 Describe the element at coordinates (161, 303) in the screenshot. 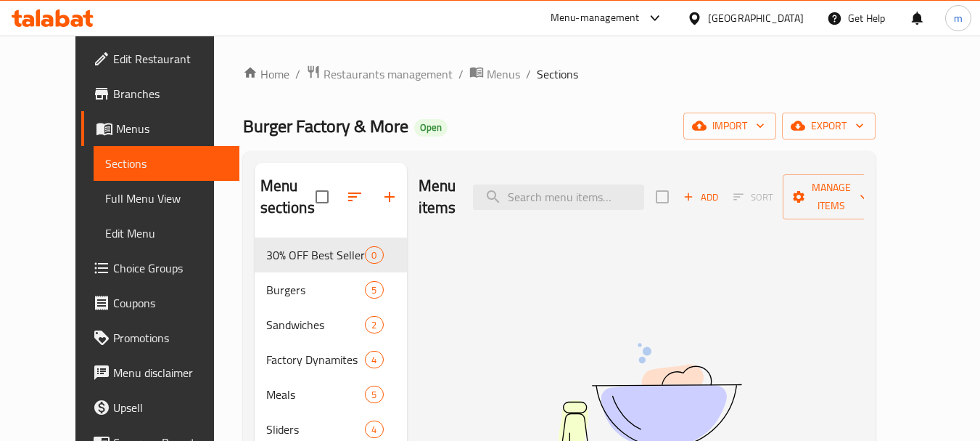

I see `a: Coupons` at that location.